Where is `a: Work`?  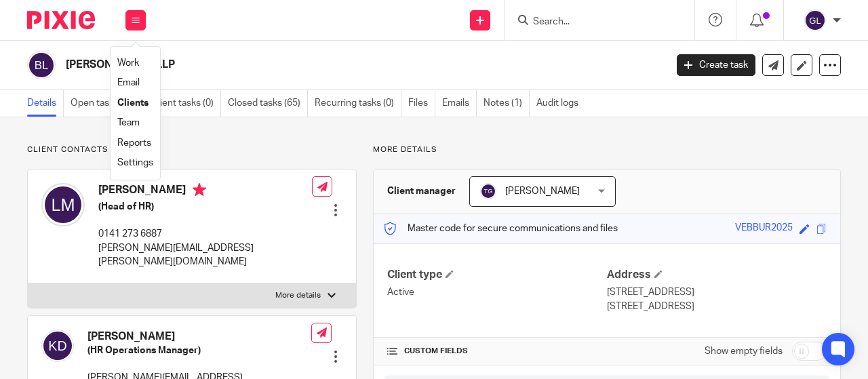 a: Work is located at coordinates (128, 63).